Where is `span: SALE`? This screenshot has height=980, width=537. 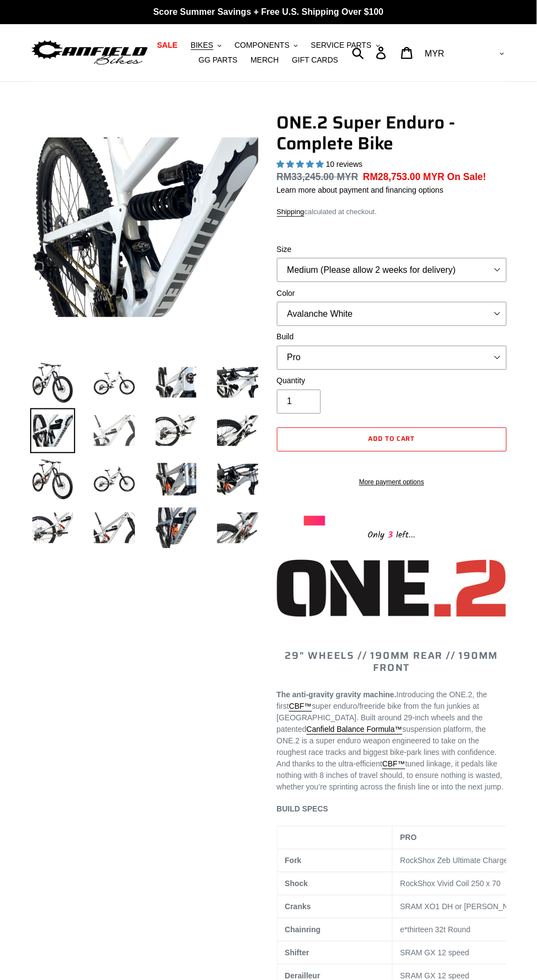 span: SALE is located at coordinates (167, 45).